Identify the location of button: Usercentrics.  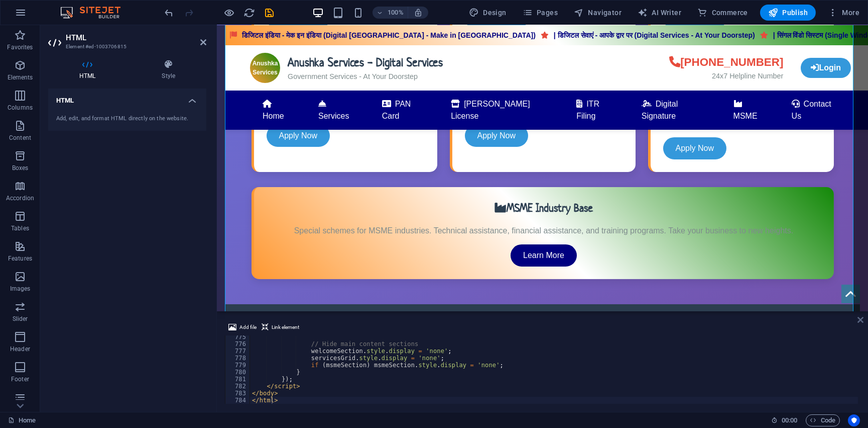
(854, 420).